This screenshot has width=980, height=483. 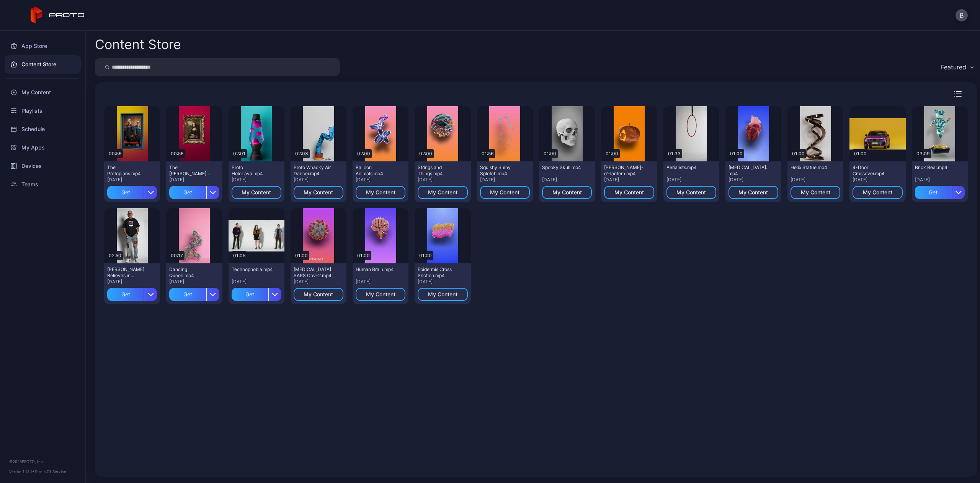 I want to click on div: Squishy Shiny Splotch.mp4, so click(x=501, y=171).